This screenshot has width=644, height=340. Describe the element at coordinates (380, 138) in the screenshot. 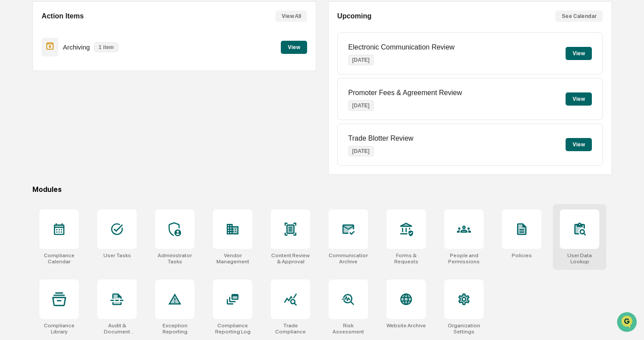

I see `p: Trade Blotter Review` at that location.